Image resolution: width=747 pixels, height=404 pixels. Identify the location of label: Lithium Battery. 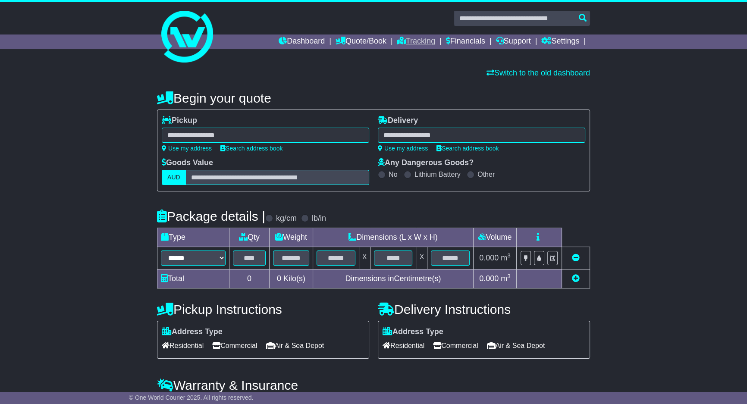
(438, 174).